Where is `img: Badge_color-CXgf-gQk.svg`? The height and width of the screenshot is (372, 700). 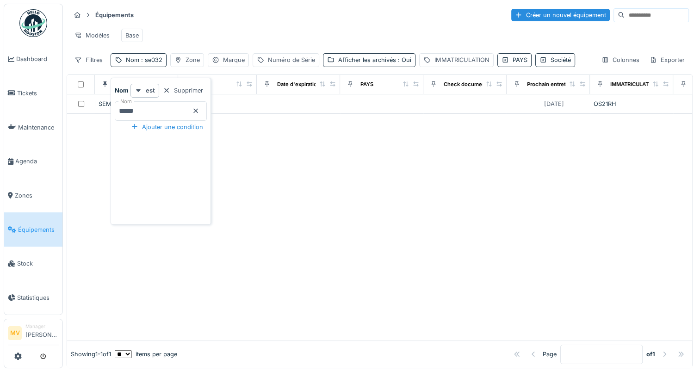
img: Badge_color-CXgf-gQk.svg is located at coordinates (33, 23).